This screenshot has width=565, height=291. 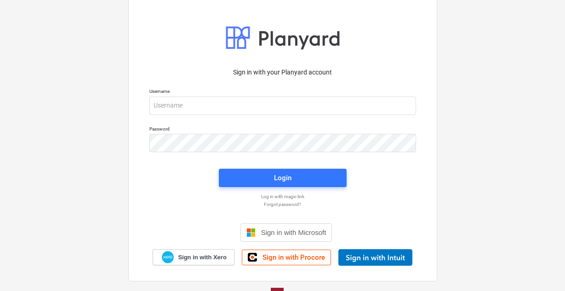 What do you see at coordinates (286, 257) in the screenshot?
I see `a: Sign in with Procore` at bounding box center [286, 257].